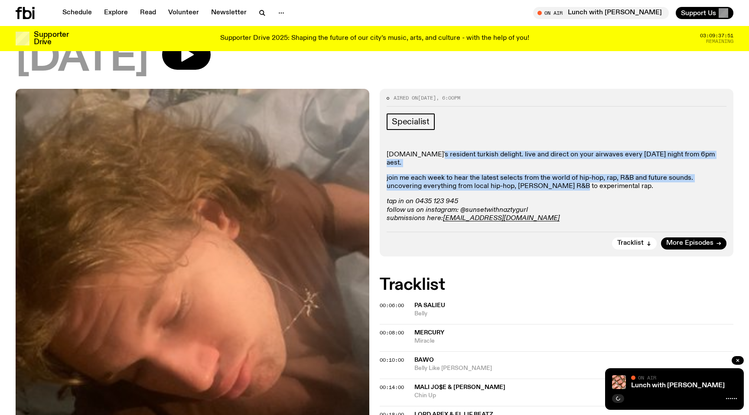  What do you see at coordinates (392, 360) in the screenshot?
I see `button: 00:10:00` at bounding box center [392, 360].